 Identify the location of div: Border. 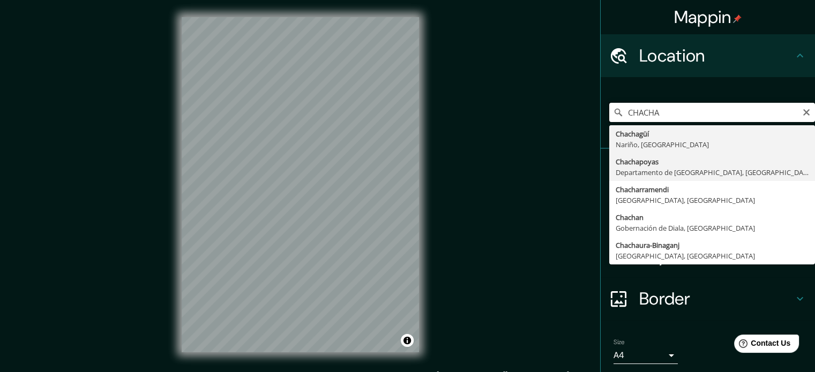
(708, 299).